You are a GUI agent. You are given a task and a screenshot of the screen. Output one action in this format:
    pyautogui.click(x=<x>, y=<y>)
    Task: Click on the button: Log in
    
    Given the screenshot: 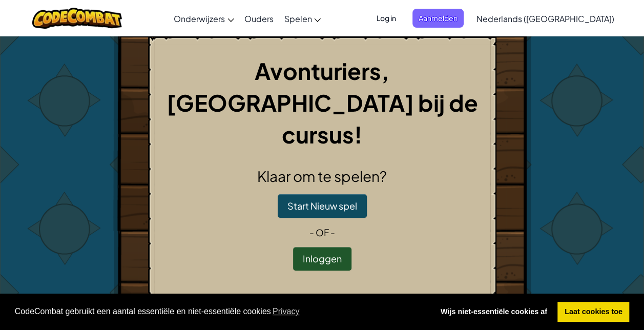 What is the action you would take?
    pyautogui.click(x=386, y=18)
    